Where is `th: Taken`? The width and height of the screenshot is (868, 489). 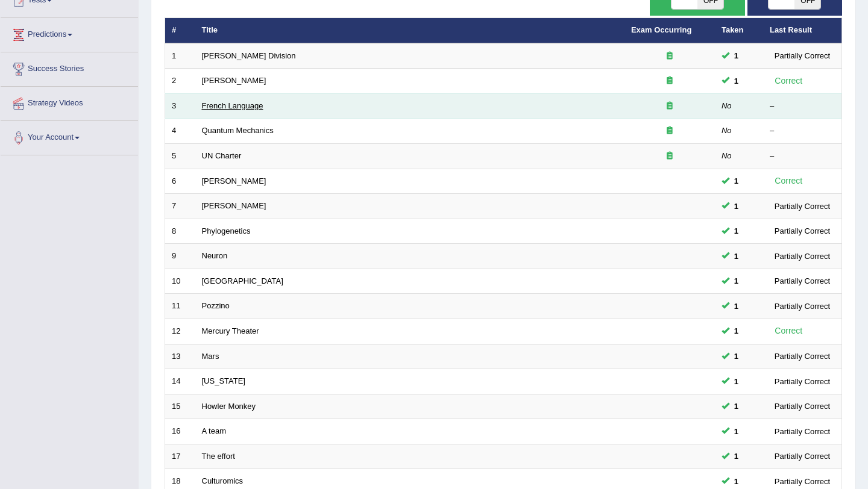 th: Taken is located at coordinates (739, 31).